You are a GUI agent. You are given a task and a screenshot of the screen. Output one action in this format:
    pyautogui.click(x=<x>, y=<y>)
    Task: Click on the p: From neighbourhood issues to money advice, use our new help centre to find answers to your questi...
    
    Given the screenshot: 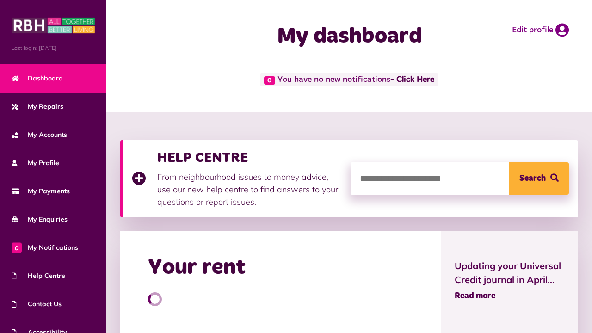 What is the action you would take?
    pyautogui.click(x=249, y=189)
    